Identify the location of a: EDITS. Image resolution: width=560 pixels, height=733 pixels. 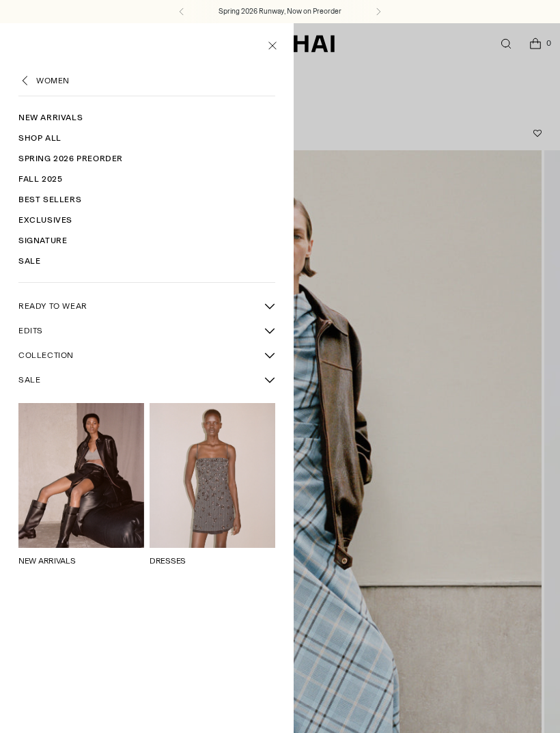
(138, 330).